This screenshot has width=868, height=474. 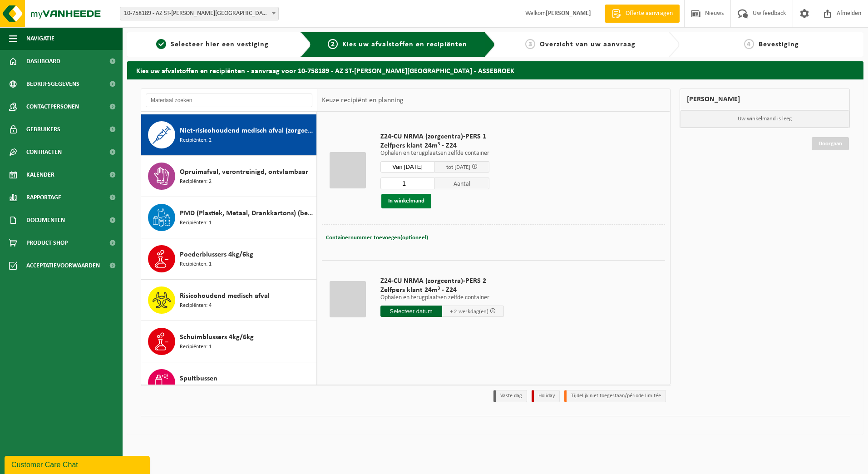 I want to click on span: Gebruikers, so click(x=43, y=129).